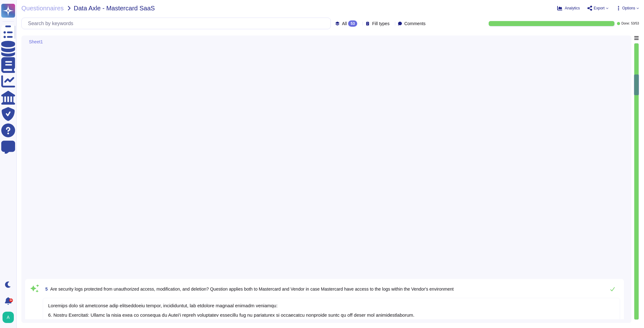 This screenshot has height=328, width=644. Describe the element at coordinates (635, 24) in the screenshot. I see `span: 53 / 53` at that location.